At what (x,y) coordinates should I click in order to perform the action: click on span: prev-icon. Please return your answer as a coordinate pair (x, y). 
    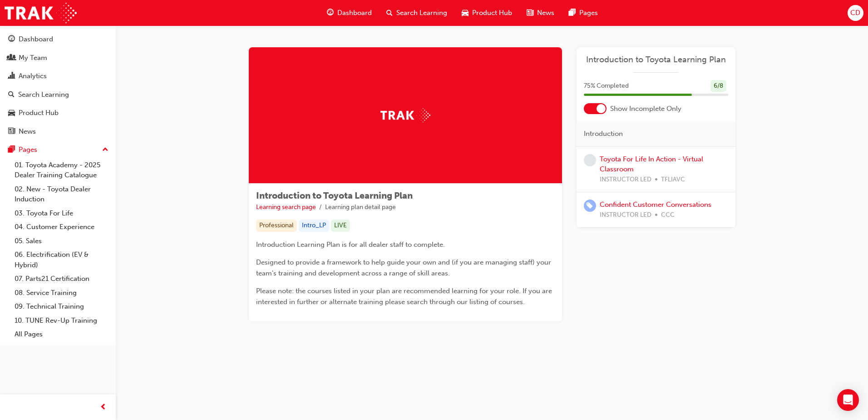
    Looking at the image, I should click on (103, 407).